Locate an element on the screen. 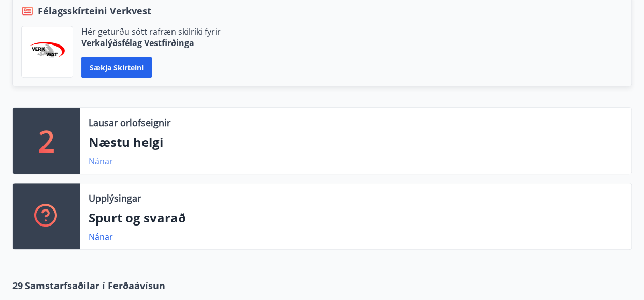 This screenshot has width=644, height=300. span: Félagsskírteini Verkvest is located at coordinates (94, 11).